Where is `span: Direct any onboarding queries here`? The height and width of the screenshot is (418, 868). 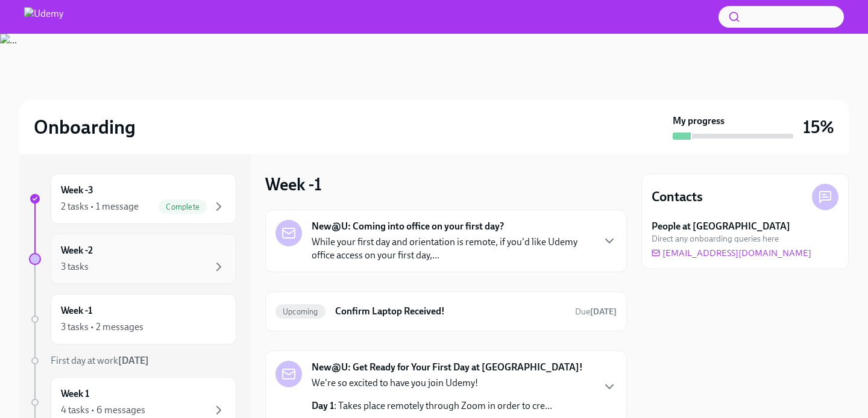
span: Direct any onboarding queries here is located at coordinates (715, 238).